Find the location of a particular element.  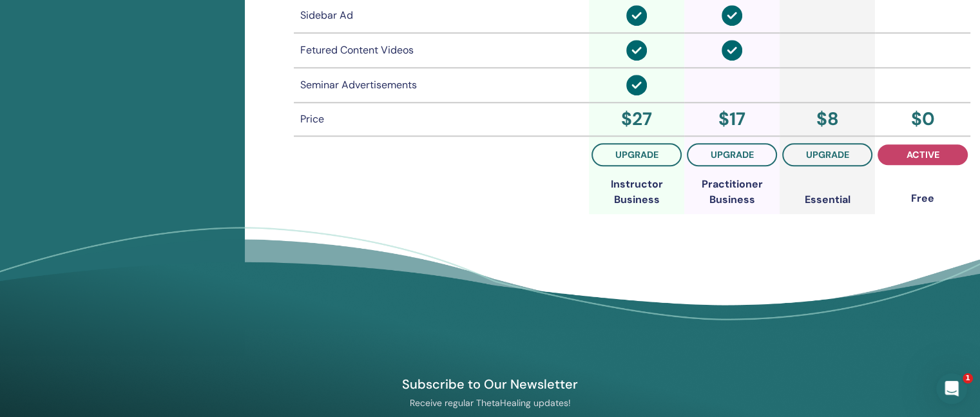

div: $ 8 is located at coordinates (827, 119).